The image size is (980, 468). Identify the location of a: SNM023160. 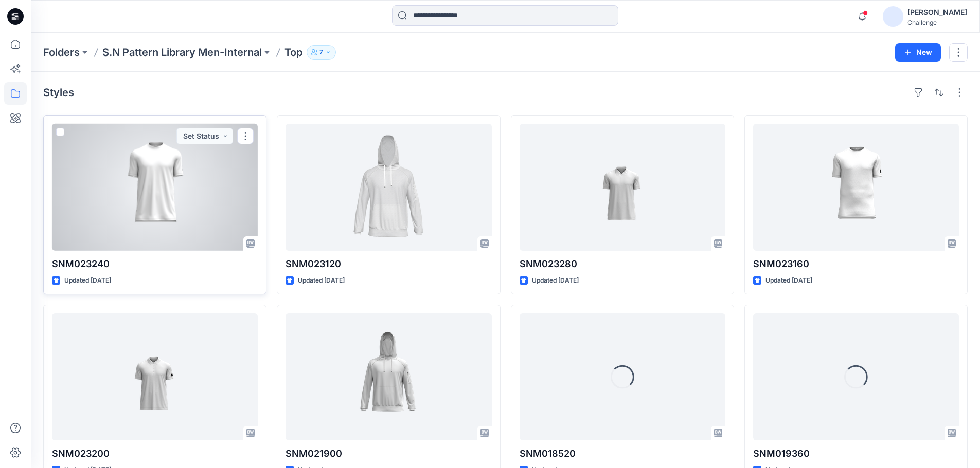
(856, 188).